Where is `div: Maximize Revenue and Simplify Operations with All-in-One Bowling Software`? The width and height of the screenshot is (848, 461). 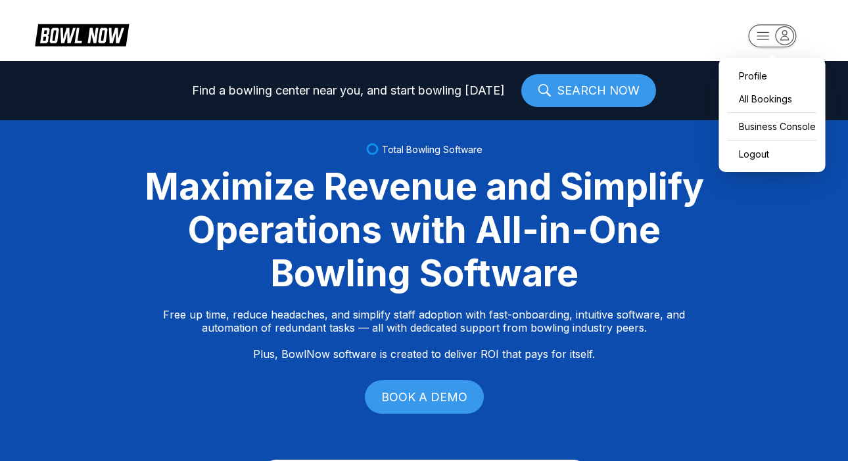 div: Maximize Revenue and Simplify Operations with All-in-One Bowling Software is located at coordinates (424, 230).